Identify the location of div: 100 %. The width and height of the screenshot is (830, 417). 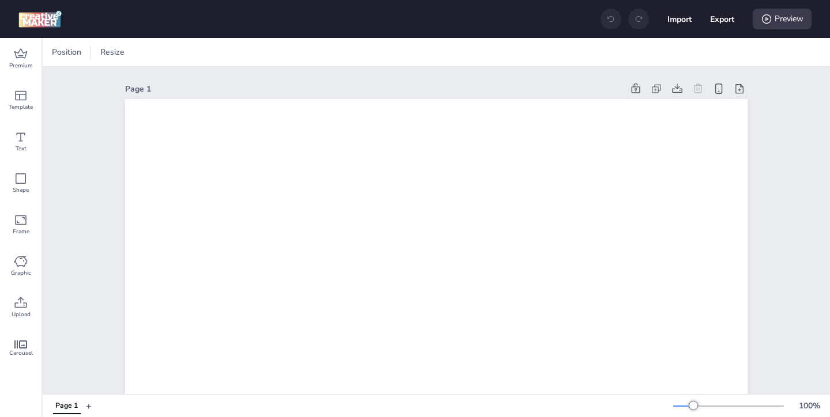
(809, 406).